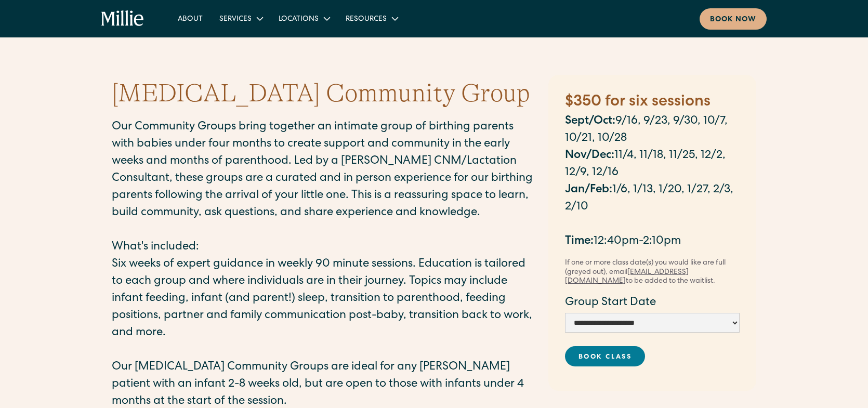  What do you see at coordinates (652, 130) in the screenshot?
I see `p: 9/16, 9/23, 9/30, 10/7, 10/21, 10/28` at bounding box center [652, 130].